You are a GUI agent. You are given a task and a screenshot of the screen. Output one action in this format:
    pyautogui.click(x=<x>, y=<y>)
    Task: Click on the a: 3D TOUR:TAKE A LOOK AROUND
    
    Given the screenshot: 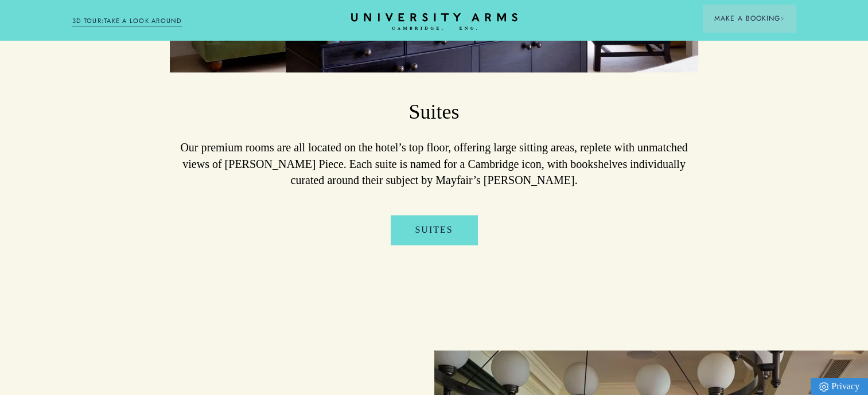 What is the action you would take?
    pyautogui.click(x=127, y=21)
    